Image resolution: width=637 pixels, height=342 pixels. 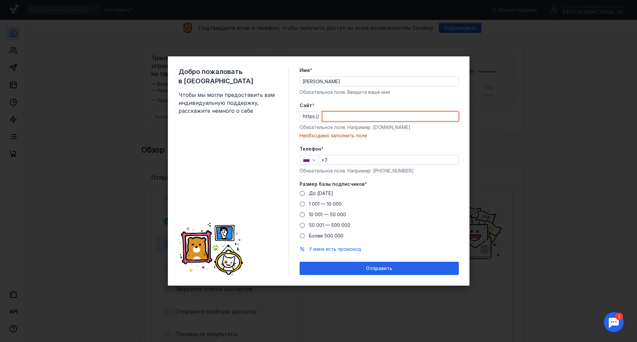 I want to click on button: У меня есть промокод, so click(x=335, y=249).